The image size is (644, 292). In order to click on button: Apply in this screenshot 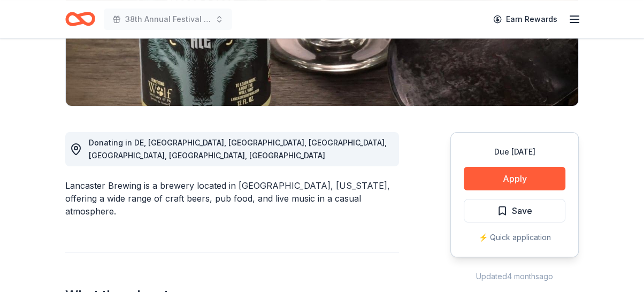, I will do `click(515, 178)`.